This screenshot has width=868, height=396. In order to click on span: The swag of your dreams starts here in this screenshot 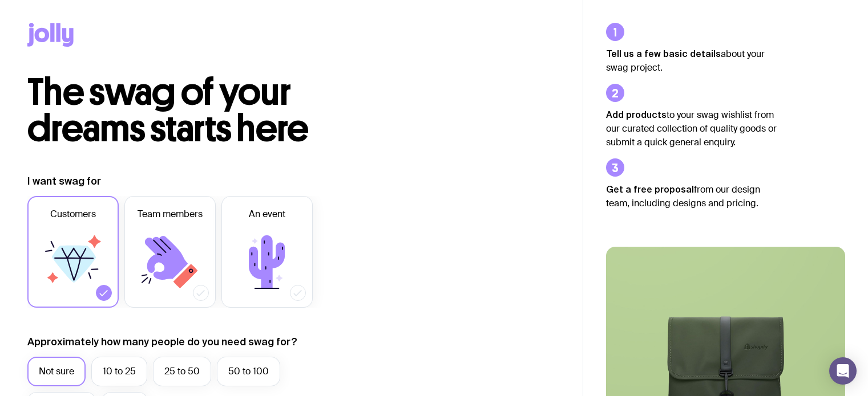, I will do `click(167, 110)`.